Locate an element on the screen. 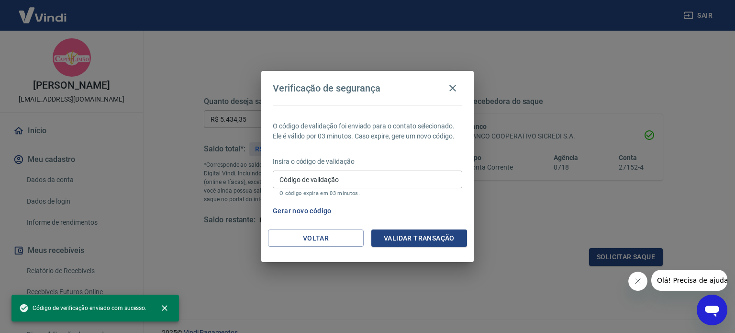 This screenshot has width=735, height=333. p: Insira o código de validação is located at coordinates (368, 161).